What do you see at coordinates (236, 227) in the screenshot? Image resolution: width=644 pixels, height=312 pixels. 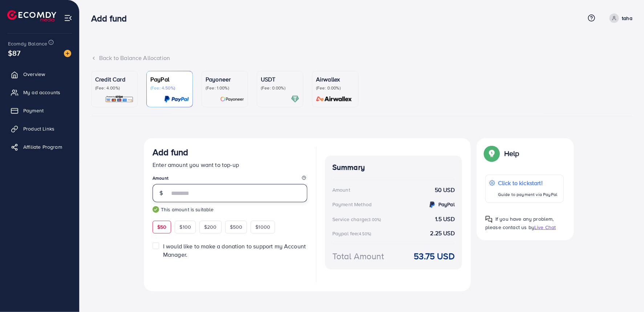 I see `span: $500` at bounding box center [236, 227].